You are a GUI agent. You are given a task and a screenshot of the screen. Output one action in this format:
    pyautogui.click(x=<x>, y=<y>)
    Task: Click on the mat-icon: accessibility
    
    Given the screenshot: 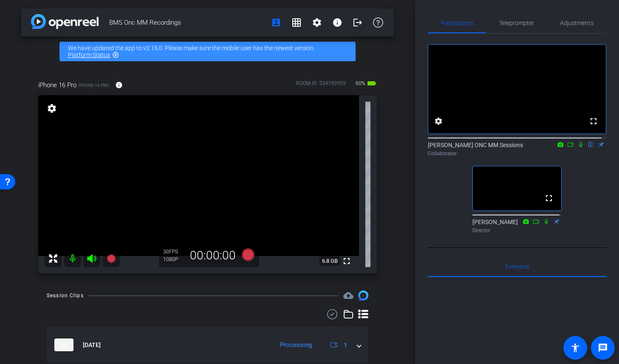 What is the action you would take?
    pyautogui.click(x=575, y=347)
    